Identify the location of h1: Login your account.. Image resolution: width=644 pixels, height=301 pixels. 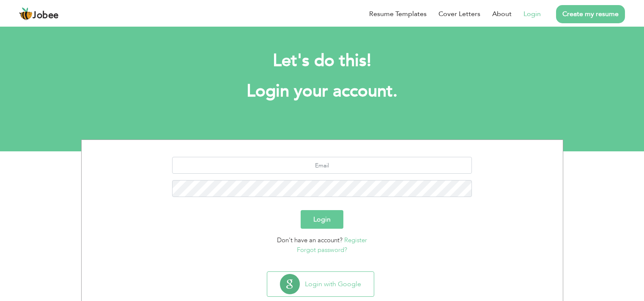
(322, 91).